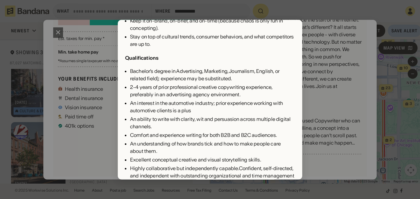 Image resolution: width=420 pixels, height=199 pixels. I want to click on div: An understanding of how brands tick and how to make people care about them., so click(213, 148).